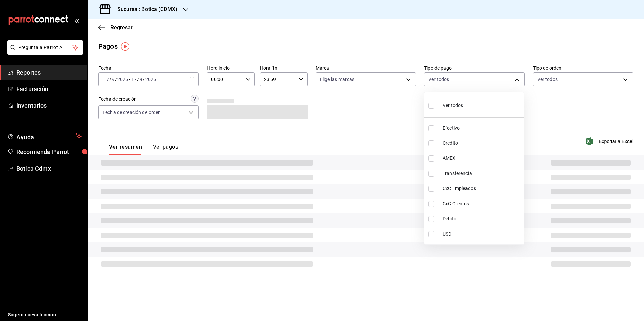 This screenshot has width=644, height=321. I want to click on span: AMEX, so click(482, 159).